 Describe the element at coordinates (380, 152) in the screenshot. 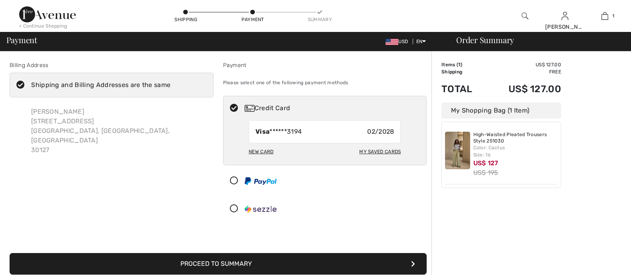

I see `div: My Saved Cards` at that location.